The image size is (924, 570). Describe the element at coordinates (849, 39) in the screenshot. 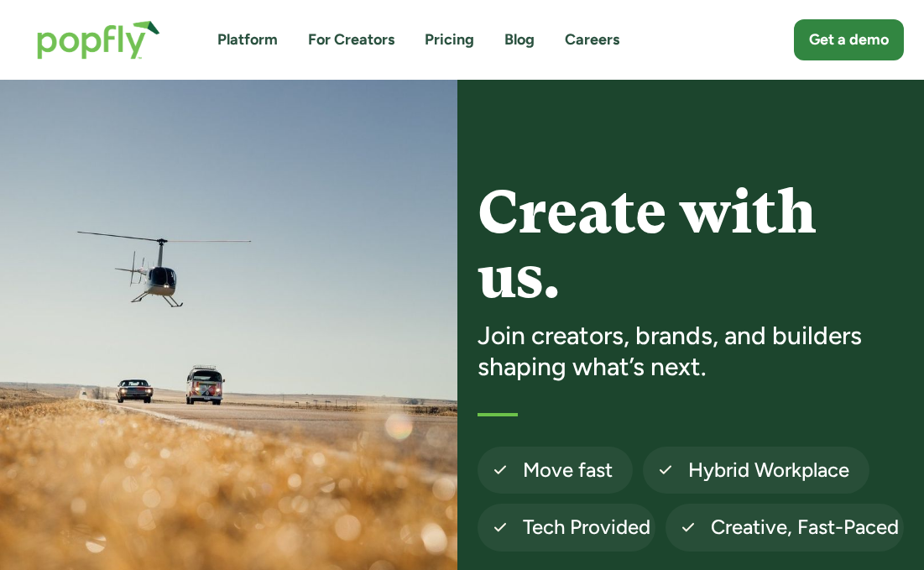

I see `div: Get a demo` at that location.